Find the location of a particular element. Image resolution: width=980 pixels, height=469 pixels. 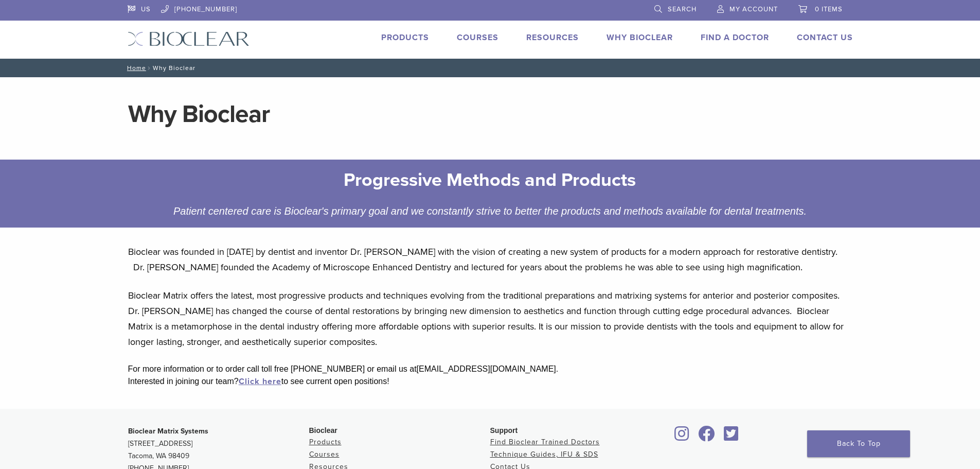

div: Patient centered care is Bioclear's primary goal and we constantly strive to better the products ... is located at coordinates (490, 211).